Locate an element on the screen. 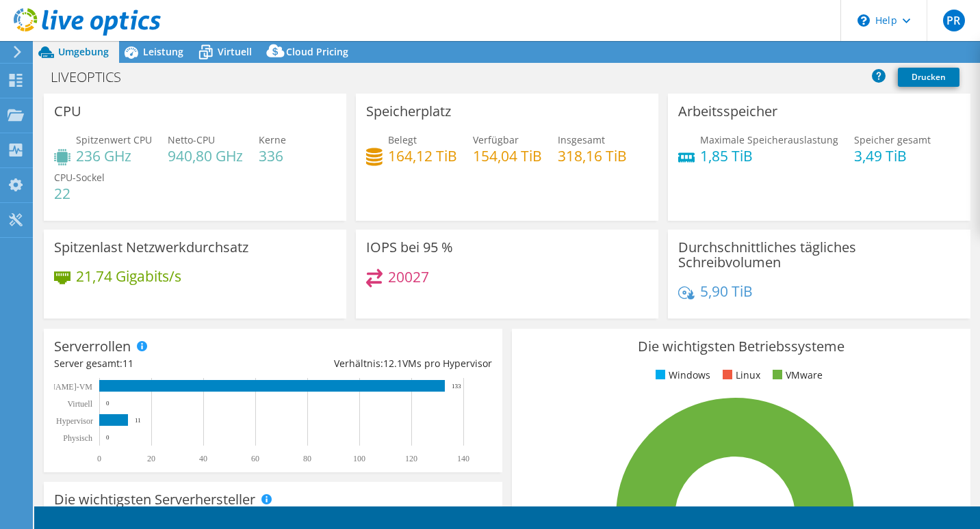  div: Server gesamt: is located at coordinates (164, 364).